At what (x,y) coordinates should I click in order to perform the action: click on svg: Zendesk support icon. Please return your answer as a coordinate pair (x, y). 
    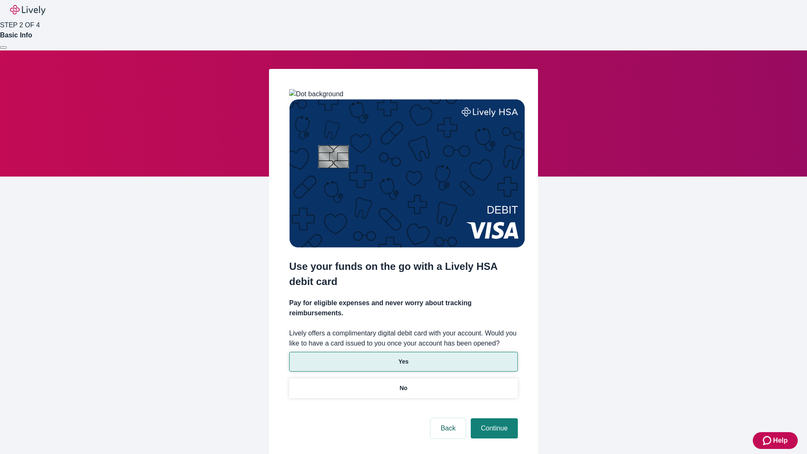
    Looking at the image, I should click on (768, 440).